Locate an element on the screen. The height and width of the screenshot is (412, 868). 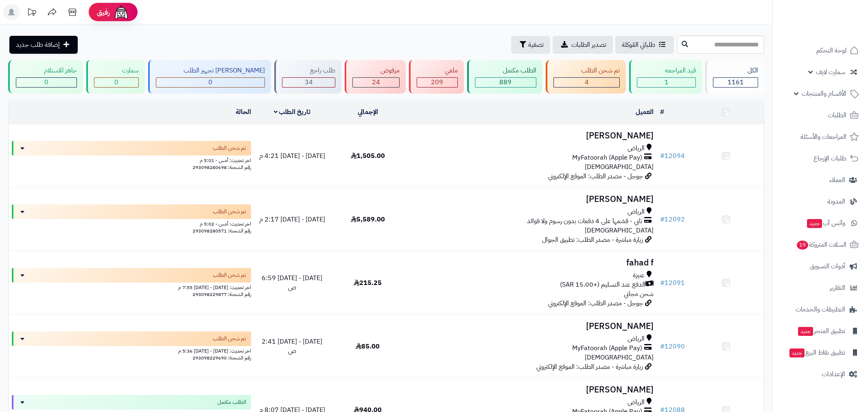
a: الكل1161 is located at coordinates (735, 76).